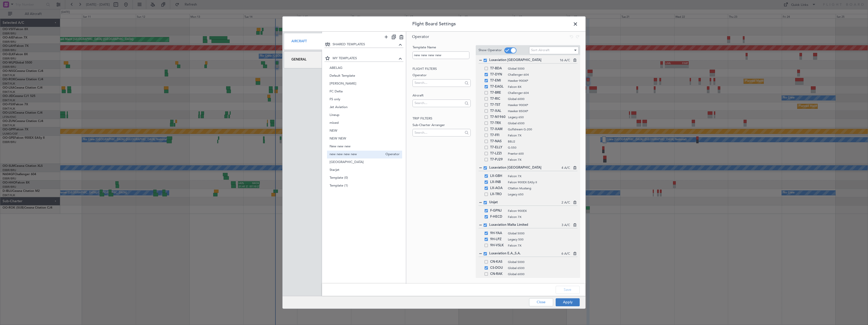  I want to click on span: 9H-YAA, so click(498, 234).